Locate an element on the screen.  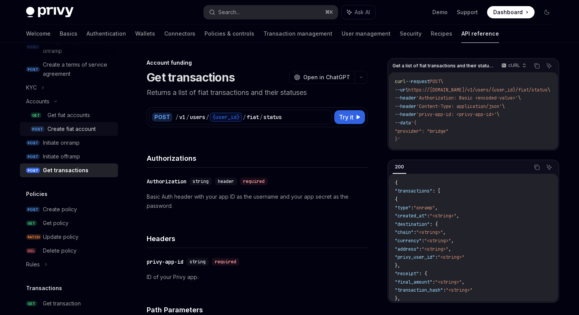
a: Transaction management is located at coordinates (298, 34).